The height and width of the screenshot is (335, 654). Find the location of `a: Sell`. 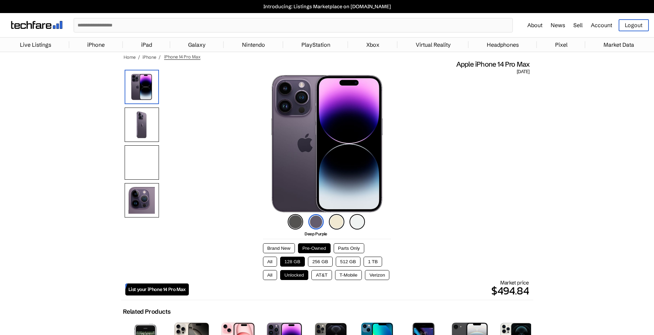

a: Sell is located at coordinates (578, 25).